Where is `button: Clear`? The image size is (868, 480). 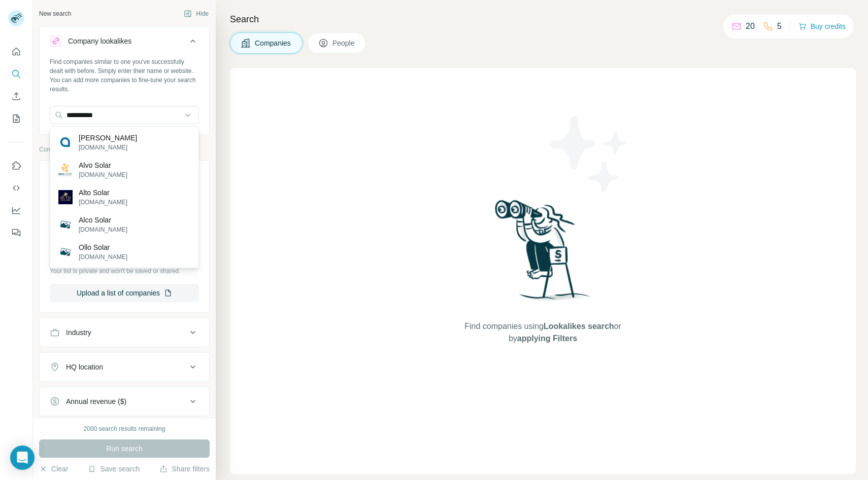 button: Clear is located at coordinates (53, 469).